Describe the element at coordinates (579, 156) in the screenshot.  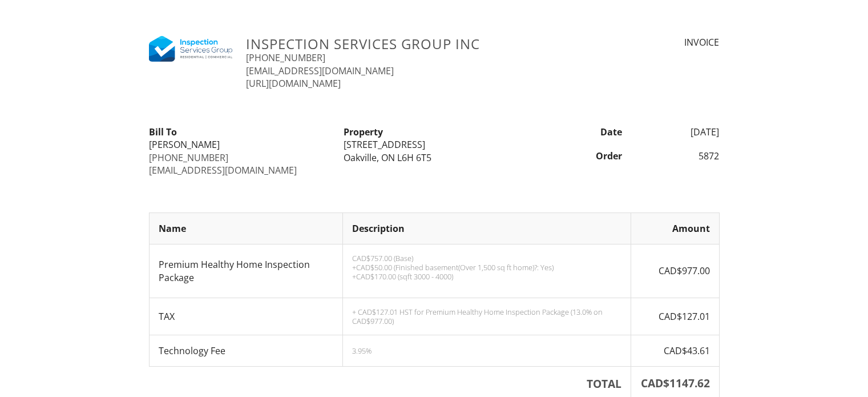
I see `div: Order` at that location.